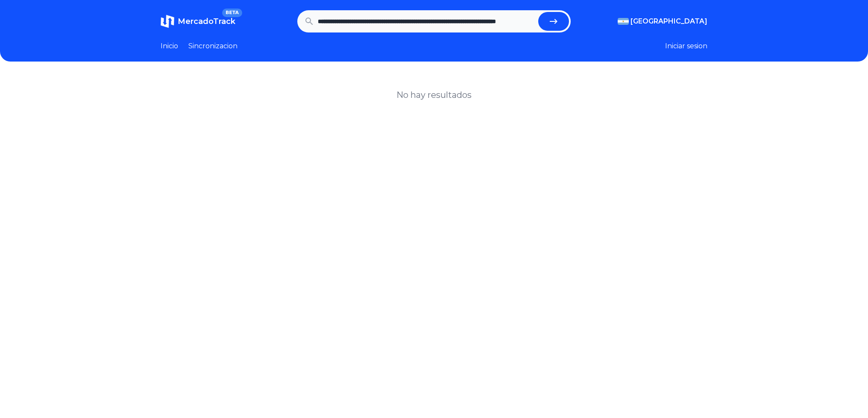 This screenshot has width=868, height=418. What do you see at coordinates (232, 13) in the screenshot?
I see `span: BETA` at bounding box center [232, 13].